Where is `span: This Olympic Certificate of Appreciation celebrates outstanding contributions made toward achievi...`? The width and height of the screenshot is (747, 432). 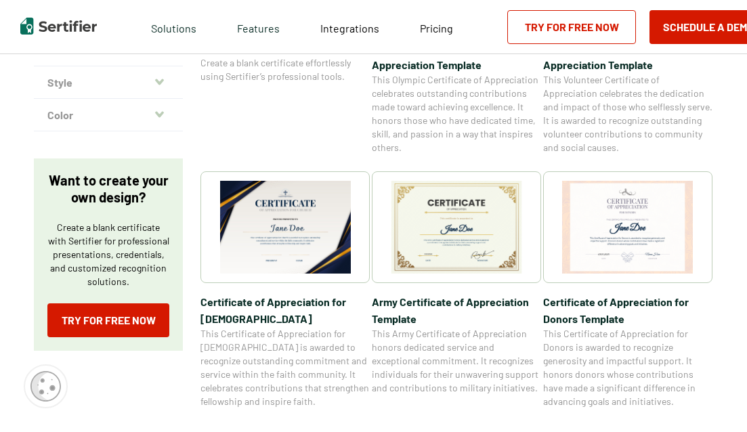
span: This Olympic Certificate of Appreciation celebrates outstanding contributions made toward achievi... is located at coordinates (457, 114).